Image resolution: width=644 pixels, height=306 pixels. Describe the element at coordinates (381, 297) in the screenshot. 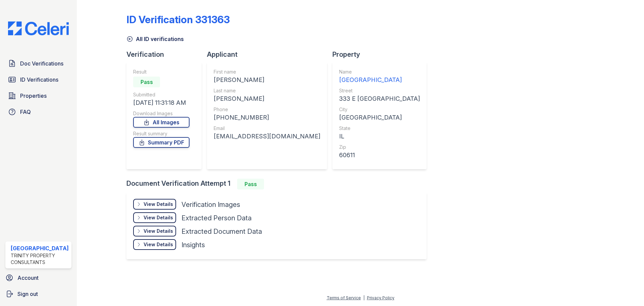

I see `a: Privacy Policy` at that location.